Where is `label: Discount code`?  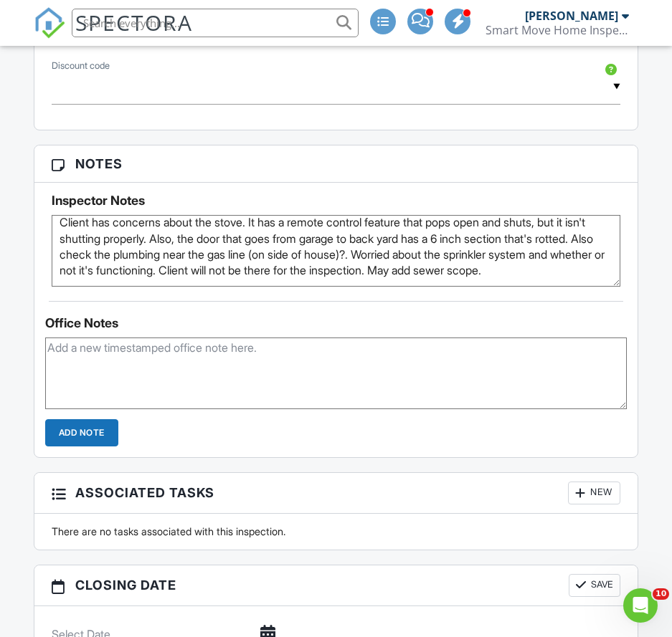
label: Discount code is located at coordinates (80, 66).